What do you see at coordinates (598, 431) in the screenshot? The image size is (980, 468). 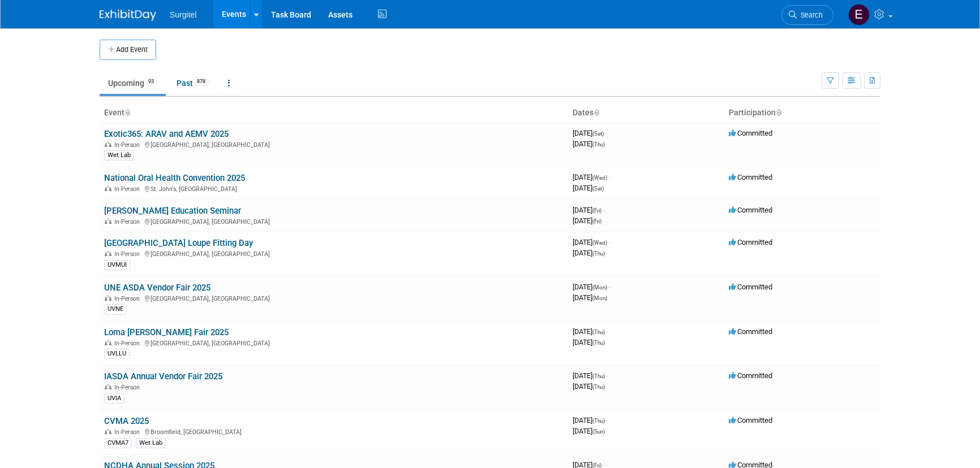 I see `span: (Sun)` at bounding box center [598, 431].